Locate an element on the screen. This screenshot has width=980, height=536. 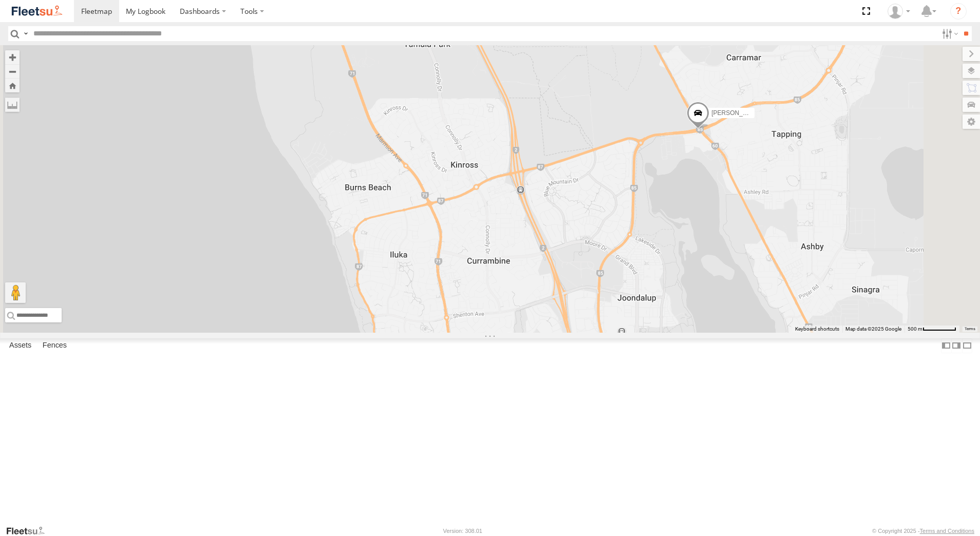
label: Measure is located at coordinates (12, 105).